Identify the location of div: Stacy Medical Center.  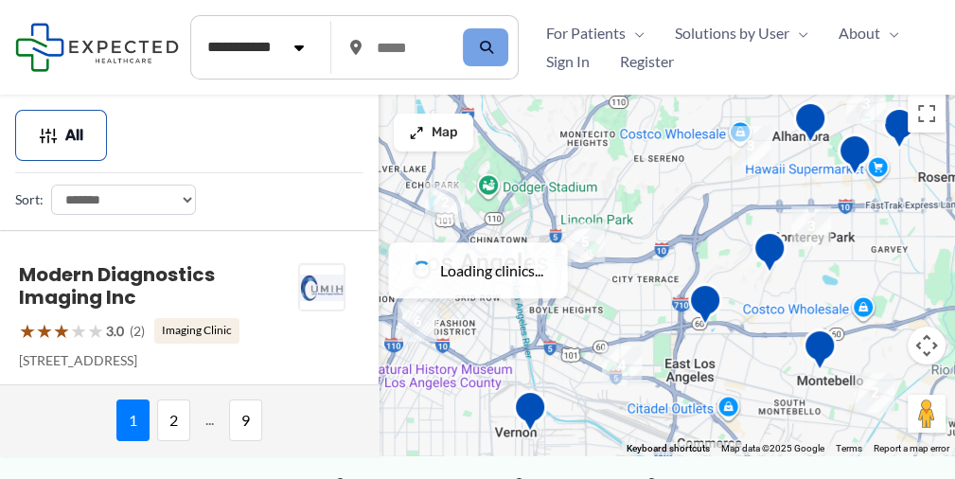
(530, 414).